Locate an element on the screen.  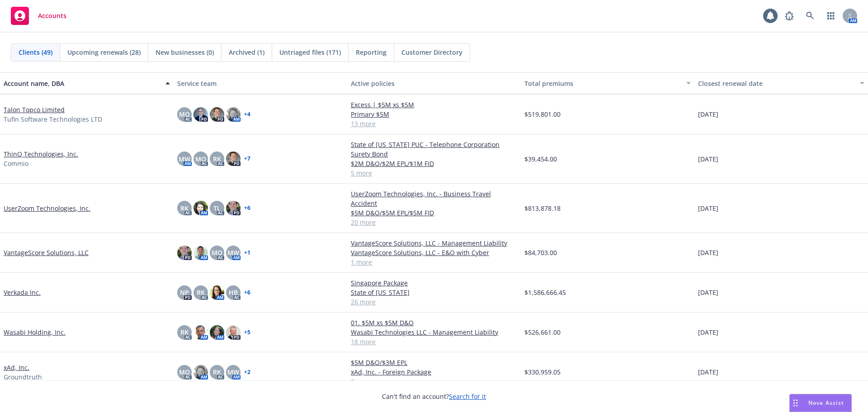
a: 9 more is located at coordinates (434, 381).